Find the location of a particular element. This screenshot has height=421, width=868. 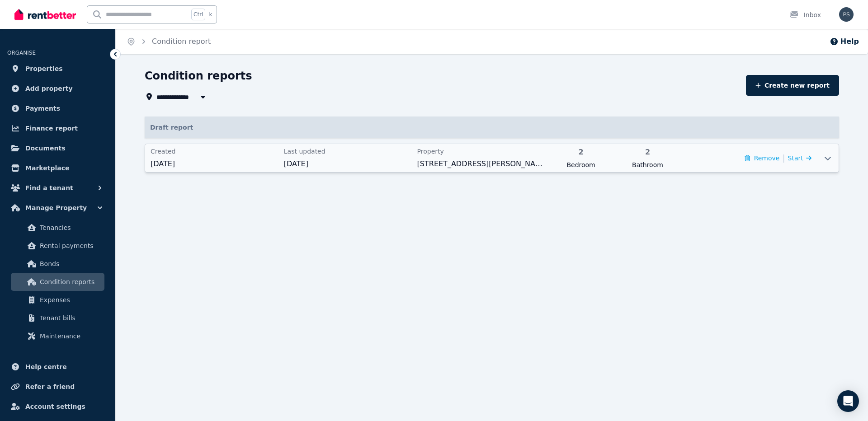

a: Add property is located at coordinates (57, 89).